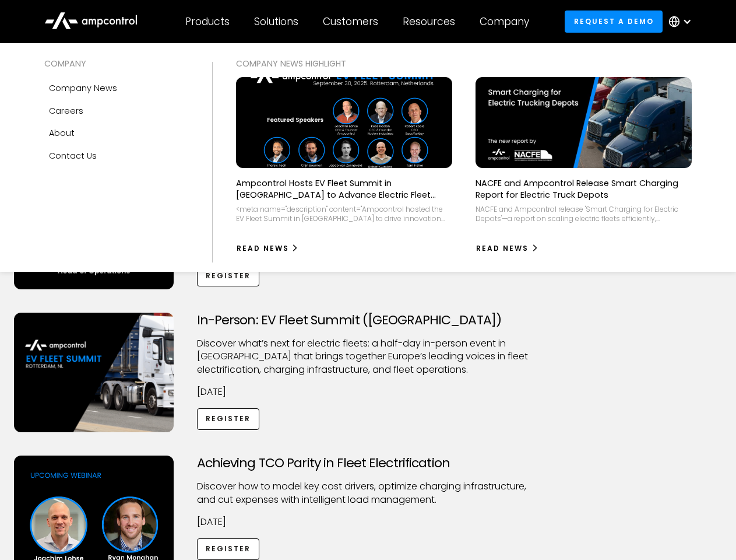 This screenshot has width=736, height=560. Describe the element at coordinates (429, 22) in the screenshot. I see `div: Resources` at that location.